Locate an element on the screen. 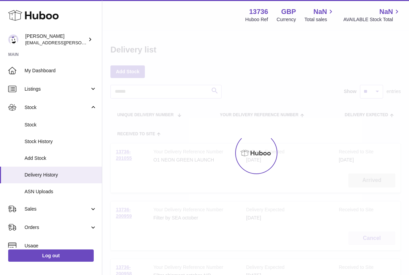 The height and width of the screenshot is (275, 409). span: Sales is located at coordinates (57, 209).